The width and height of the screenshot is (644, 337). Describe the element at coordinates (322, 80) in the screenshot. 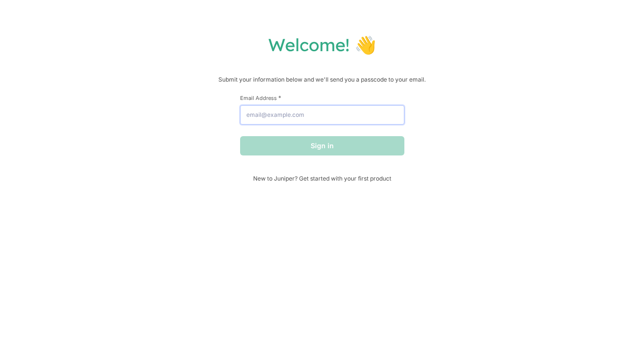

I see `p: Submit your information below and we'll send you a passcode to your email.` at that location.